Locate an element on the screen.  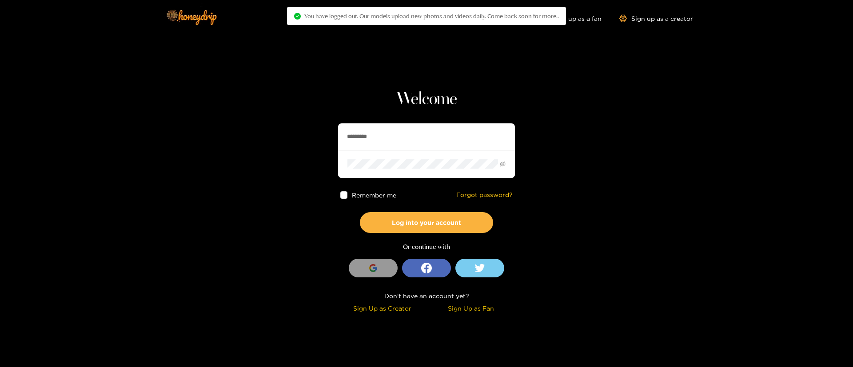
div: Sign Up as Fan is located at coordinates (471, 308).